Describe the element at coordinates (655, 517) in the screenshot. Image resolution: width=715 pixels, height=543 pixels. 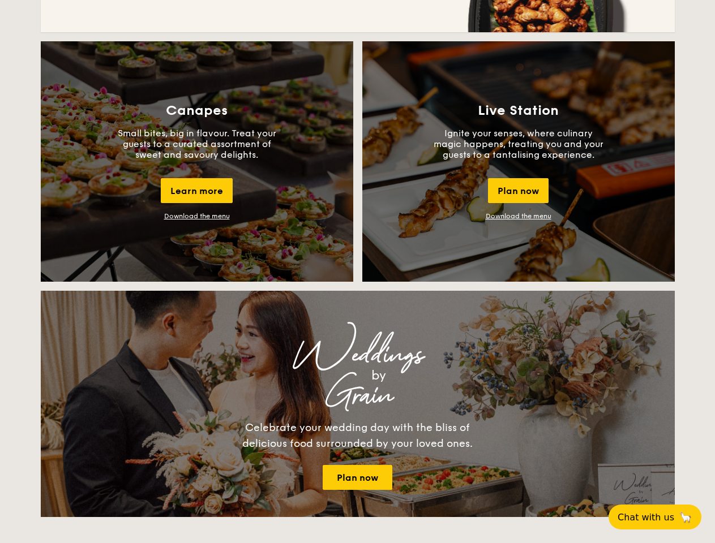
I see `button: Chat with us🦙` at that location.